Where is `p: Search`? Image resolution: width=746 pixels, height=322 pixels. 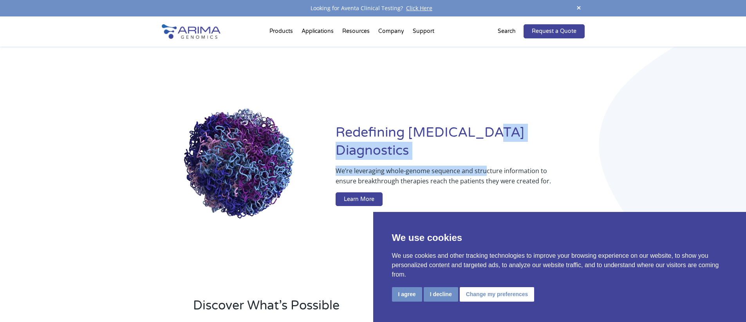
p: Search is located at coordinates (507, 31).